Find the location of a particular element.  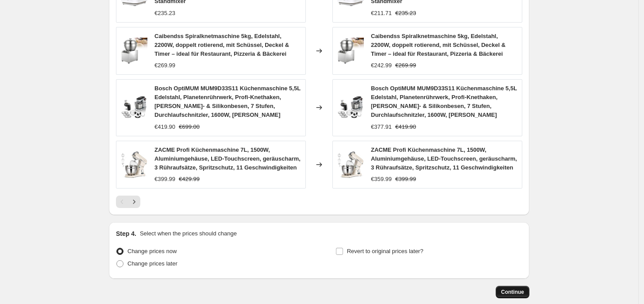

div: €377.91 is located at coordinates (381, 127).